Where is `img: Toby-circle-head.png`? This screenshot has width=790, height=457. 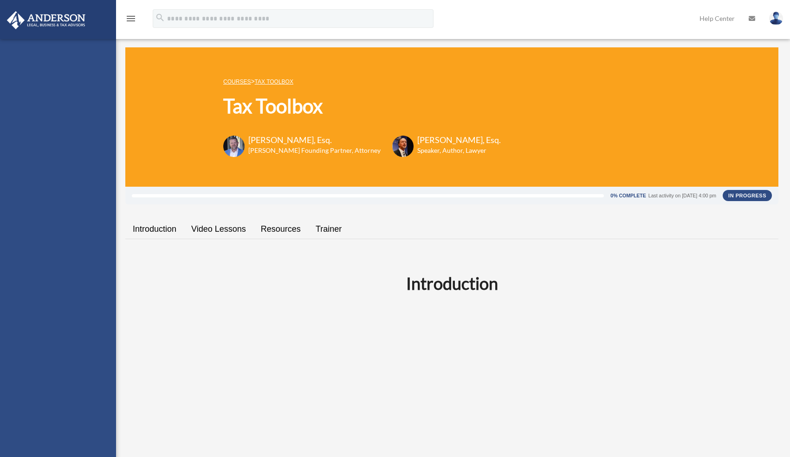
img: Toby-circle-head.png is located at coordinates (234, 146).